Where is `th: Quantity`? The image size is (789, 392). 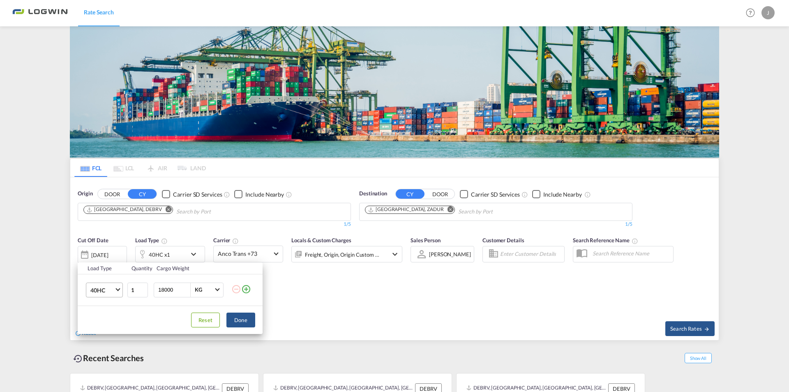 th: Quantity is located at coordinates (139, 268).